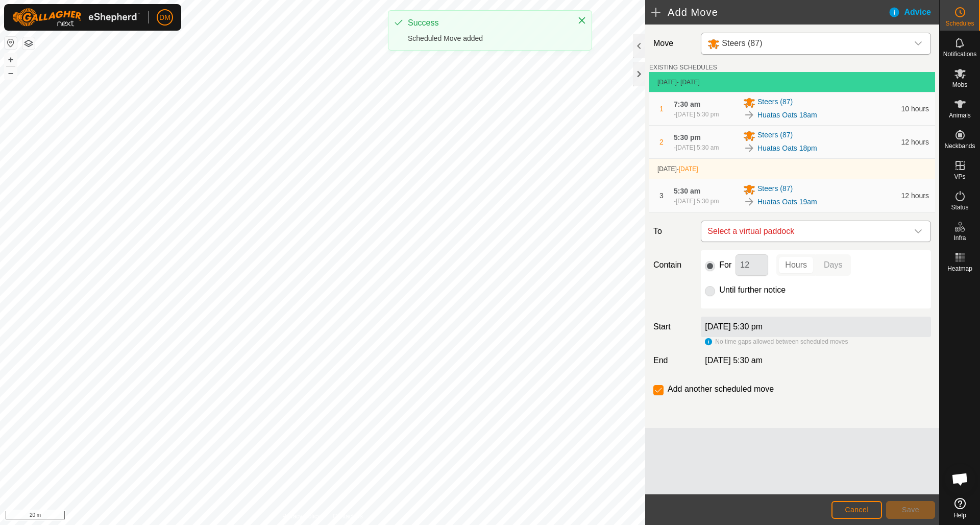  I want to click on div: Success, so click(488, 23).